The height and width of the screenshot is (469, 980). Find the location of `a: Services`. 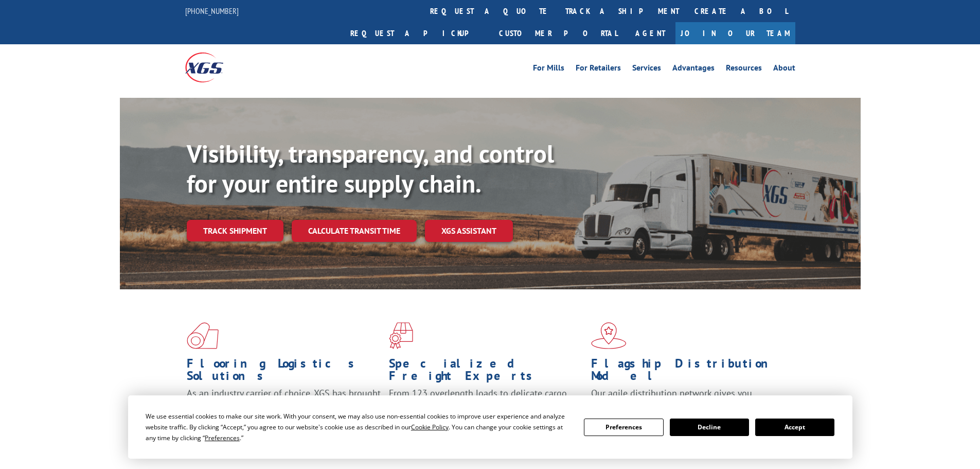

a: Services is located at coordinates (647, 70).